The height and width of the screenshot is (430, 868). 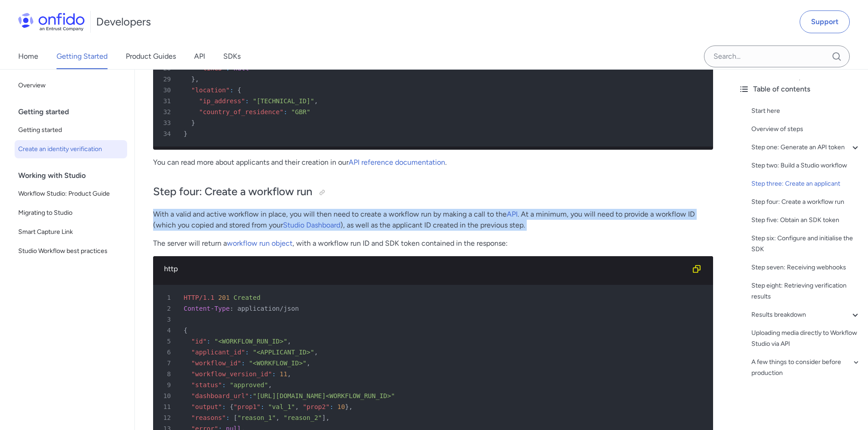 What do you see at coordinates (806, 267) in the screenshot?
I see `div: Step seven: Receiving webhooks` at bounding box center [806, 267].